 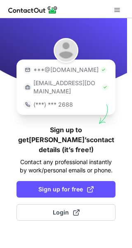 What do you see at coordinates (33, 10) in the screenshot?
I see `img: ContactOut v5.3.10` at bounding box center [33, 10].